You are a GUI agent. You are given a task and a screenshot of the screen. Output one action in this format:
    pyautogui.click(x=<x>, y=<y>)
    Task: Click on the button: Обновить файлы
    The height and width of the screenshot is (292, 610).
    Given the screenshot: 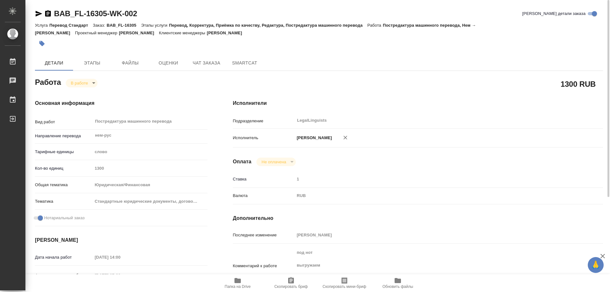 What is the action you would take?
    pyautogui.click(x=397, y=283)
    